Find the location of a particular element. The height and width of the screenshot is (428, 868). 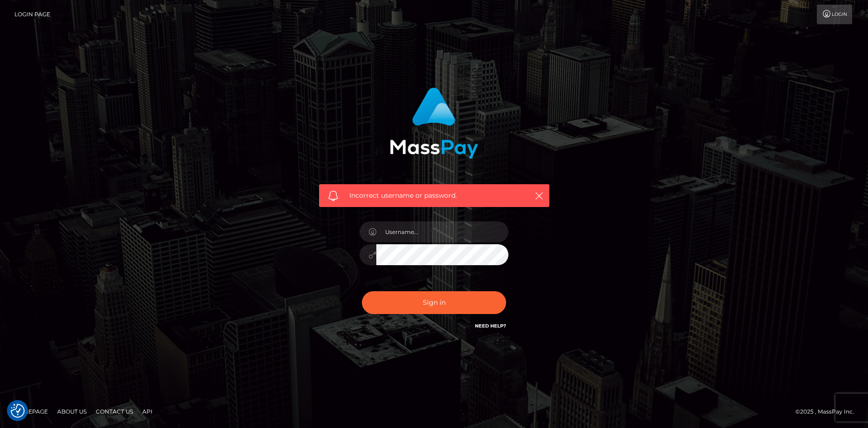

input: Username... is located at coordinates (442, 231).